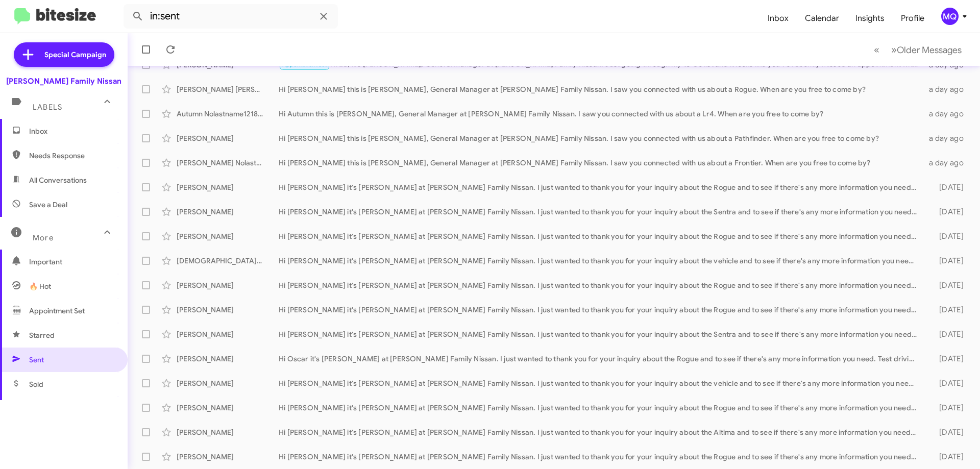 This screenshot has width=980, height=469. Describe the element at coordinates (822, 18) in the screenshot. I see `a: Calendar` at that location.